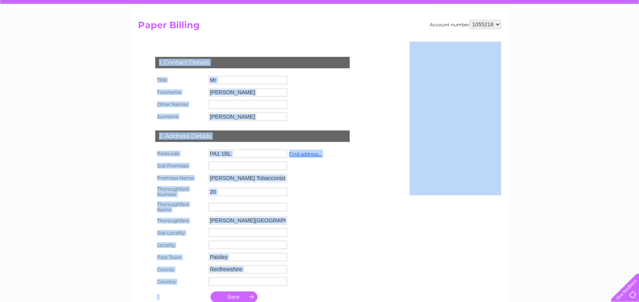 This screenshot has height=302, width=639. I want to click on th: Other Names, so click(180, 104).